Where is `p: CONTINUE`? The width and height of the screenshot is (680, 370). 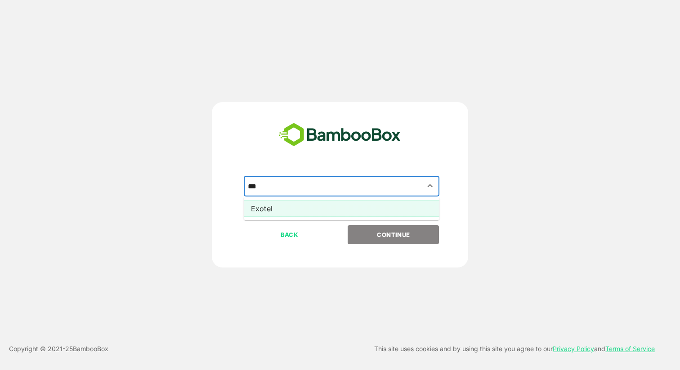
p: CONTINUE is located at coordinates (394, 235).